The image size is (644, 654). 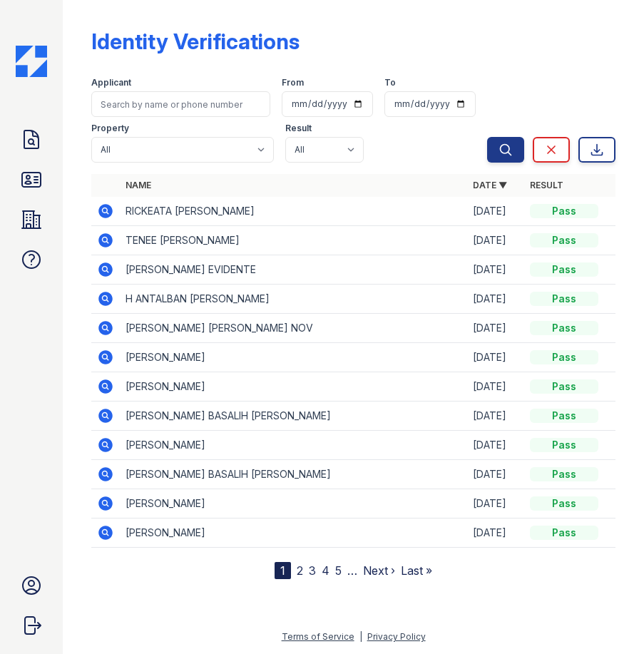 I want to click on a: Next ›, so click(x=379, y=571).